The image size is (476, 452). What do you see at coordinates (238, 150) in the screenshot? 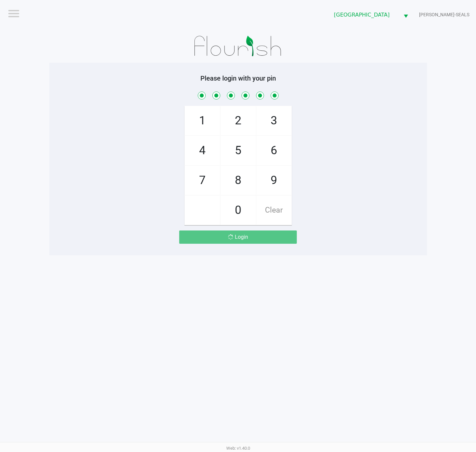
I see `span: 5` at bounding box center [238, 150].